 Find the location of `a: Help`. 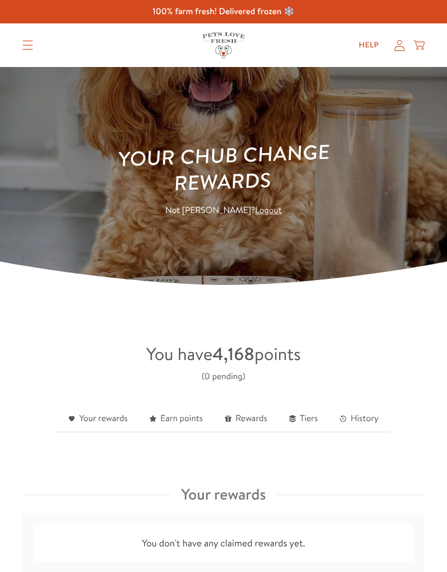

a: Help is located at coordinates (369, 45).